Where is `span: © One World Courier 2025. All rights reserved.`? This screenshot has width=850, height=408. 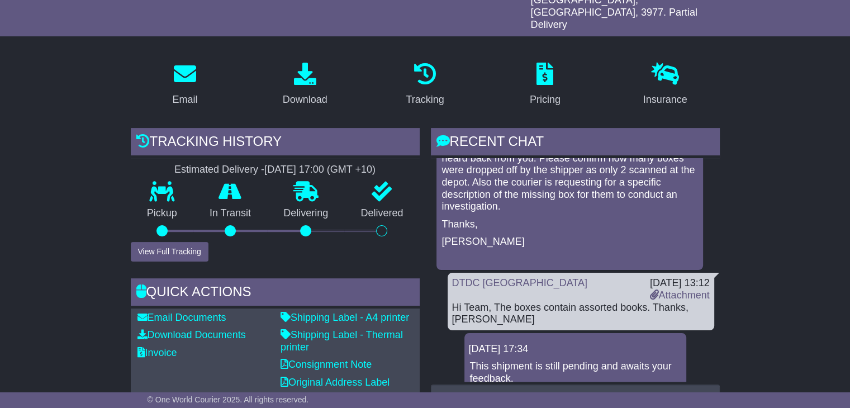 span: © One World Courier 2025. All rights reserved. is located at coordinates (228, 399).